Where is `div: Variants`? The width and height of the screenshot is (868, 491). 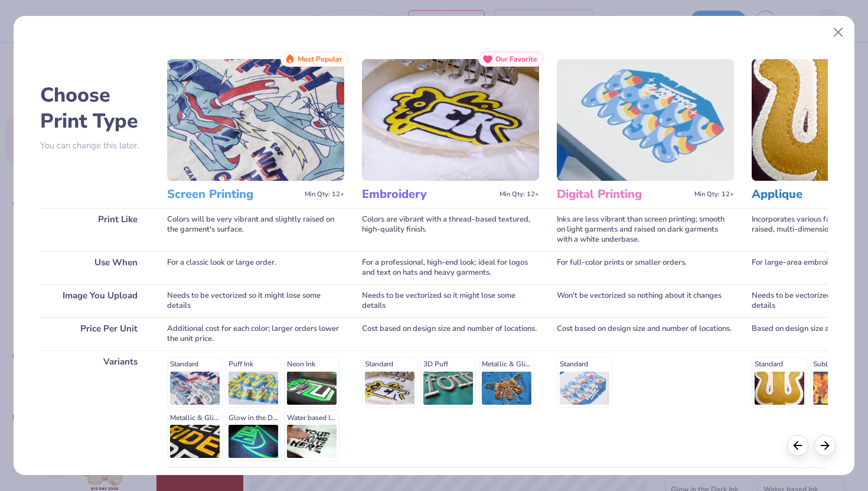
div: Variants is located at coordinates (95, 409).